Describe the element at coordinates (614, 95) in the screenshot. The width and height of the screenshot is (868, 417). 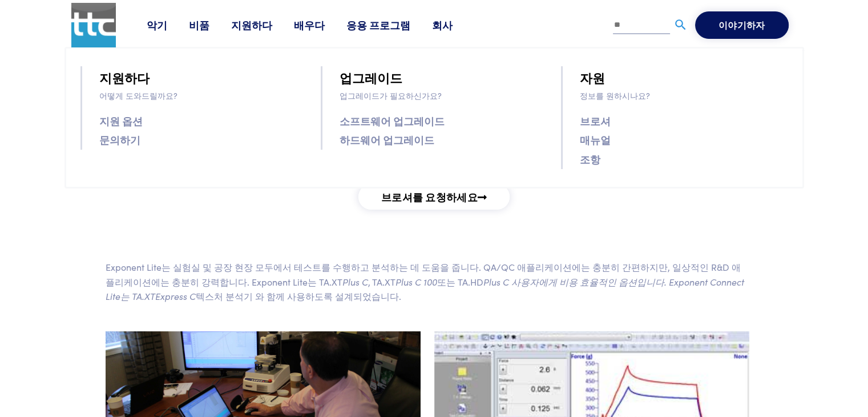
I see `font: 정보를 원하시나요?` at that location.